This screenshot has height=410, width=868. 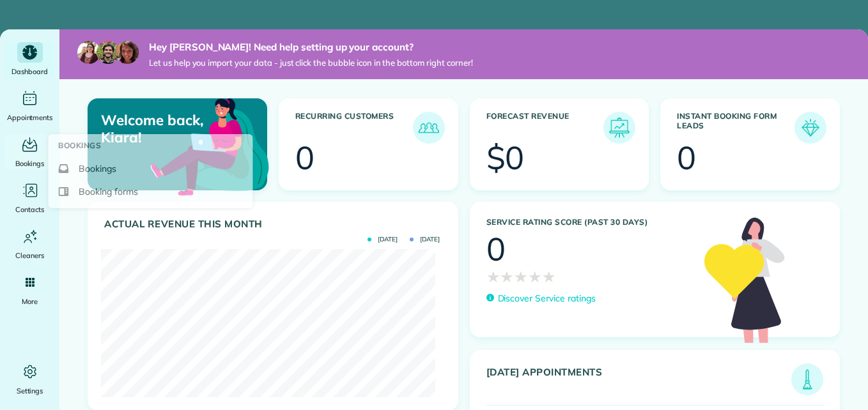 I want to click on p: Discover Service ratings, so click(x=547, y=298).